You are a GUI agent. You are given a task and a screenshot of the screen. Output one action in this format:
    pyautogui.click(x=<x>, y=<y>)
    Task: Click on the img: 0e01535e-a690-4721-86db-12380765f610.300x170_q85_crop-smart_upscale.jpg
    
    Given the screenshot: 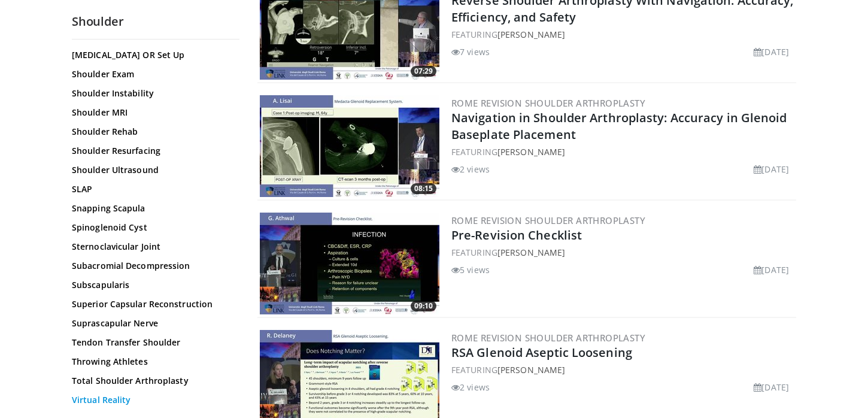 What is the action you would take?
    pyautogui.click(x=350, y=146)
    